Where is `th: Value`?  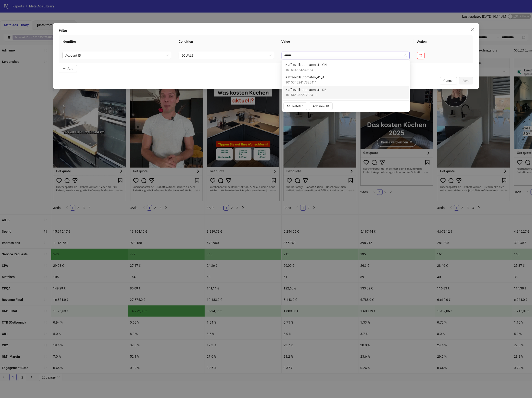 th: Value is located at coordinates (345, 41).